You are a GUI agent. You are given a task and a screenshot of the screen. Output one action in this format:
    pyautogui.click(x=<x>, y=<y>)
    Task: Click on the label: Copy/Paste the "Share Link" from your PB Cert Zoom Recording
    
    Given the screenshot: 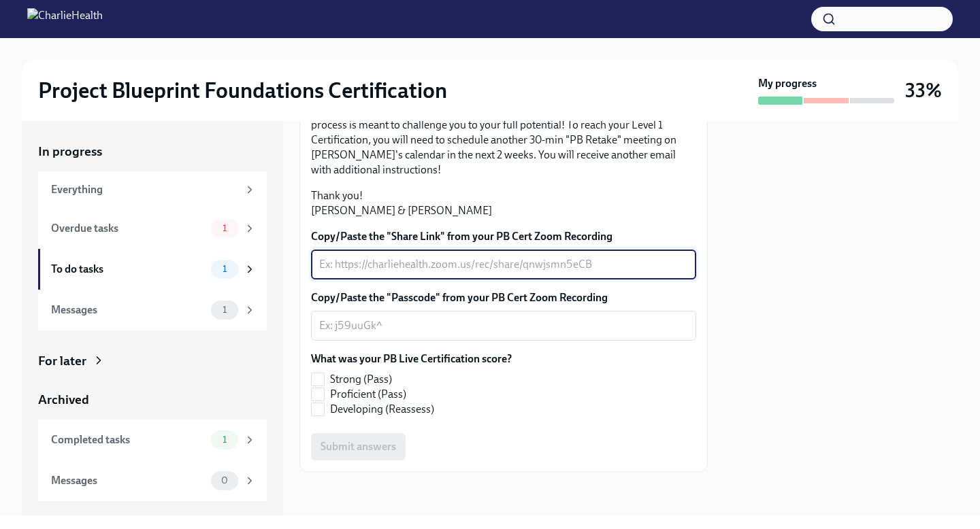 What is the action you would take?
    pyautogui.click(x=503, y=236)
    